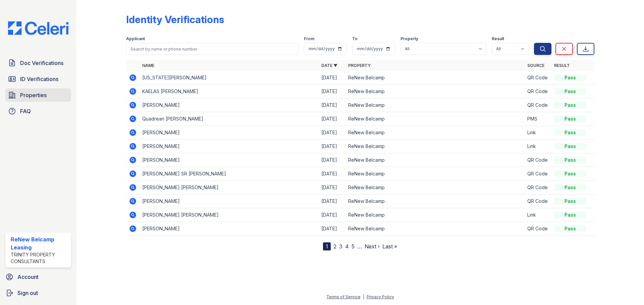 This screenshot has height=305, width=644. Describe the element at coordinates (498, 39) in the screenshot. I see `label: Result` at that location.